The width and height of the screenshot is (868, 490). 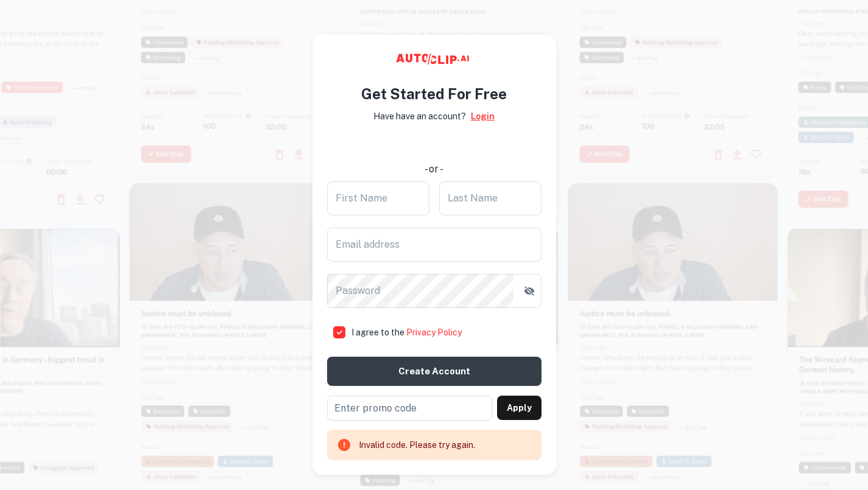 What do you see at coordinates (482, 117) in the screenshot?
I see `a: Login` at bounding box center [482, 117].